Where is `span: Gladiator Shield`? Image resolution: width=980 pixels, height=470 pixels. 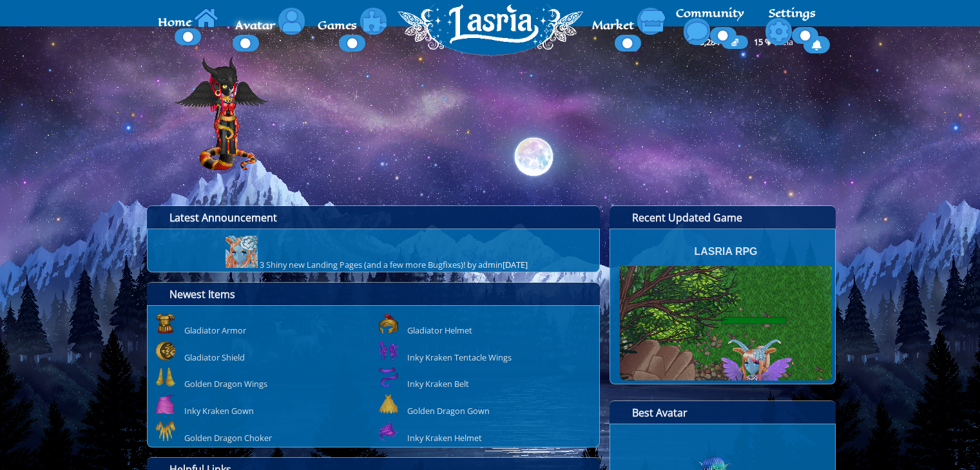 span: Gladiator Shield is located at coordinates (215, 358).